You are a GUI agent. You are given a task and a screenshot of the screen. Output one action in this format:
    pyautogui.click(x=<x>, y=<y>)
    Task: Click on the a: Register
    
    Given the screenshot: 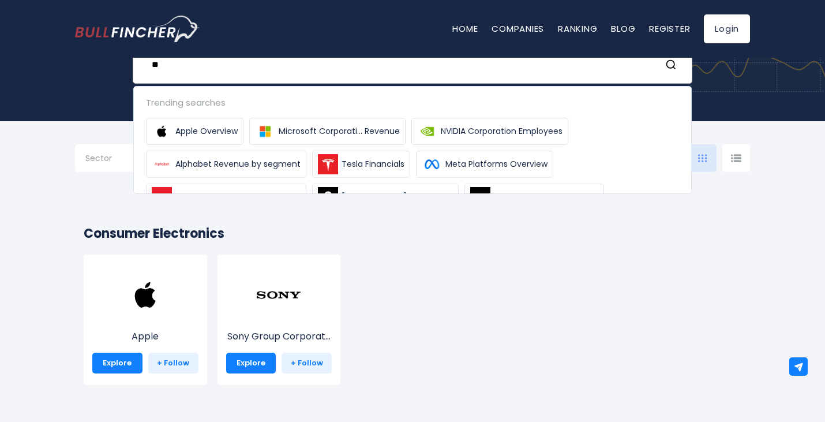 What is the action you would take?
    pyautogui.click(x=669, y=28)
    